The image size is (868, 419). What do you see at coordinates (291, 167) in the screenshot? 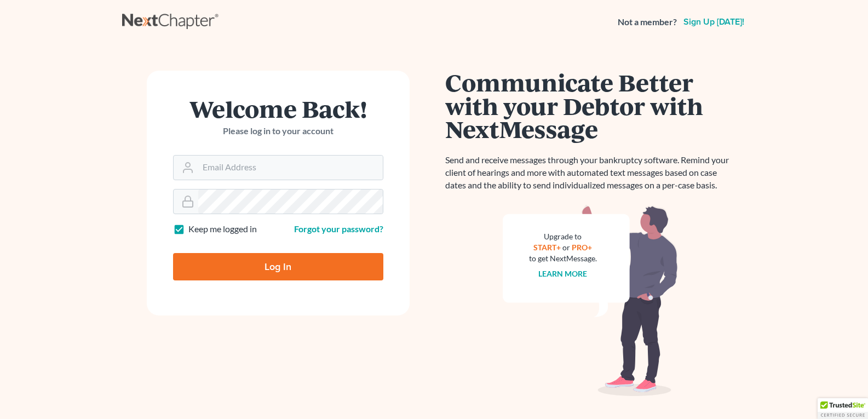
I see `input: Email Address` at bounding box center [291, 167].